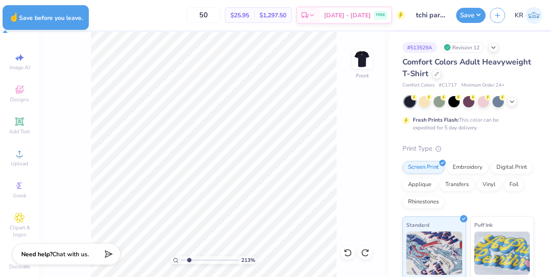 The width and height of the screenshot is (551, 277). I want to click on span: # C1717, so click(448, 85).